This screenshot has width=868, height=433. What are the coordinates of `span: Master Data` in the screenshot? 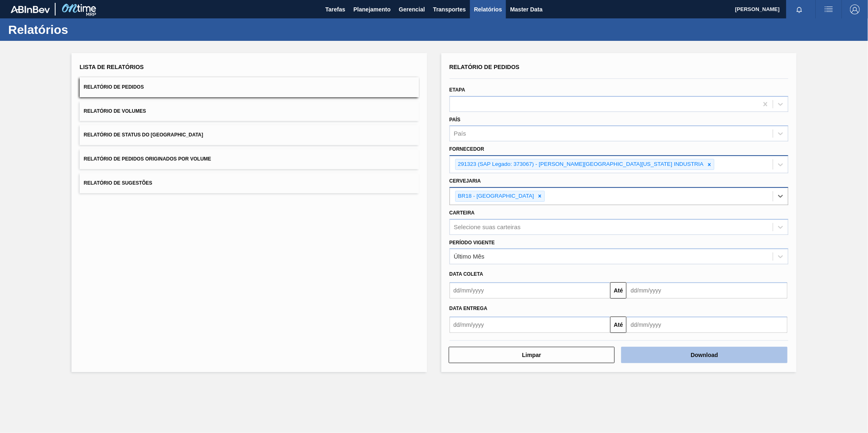 It's located at (526, 9).